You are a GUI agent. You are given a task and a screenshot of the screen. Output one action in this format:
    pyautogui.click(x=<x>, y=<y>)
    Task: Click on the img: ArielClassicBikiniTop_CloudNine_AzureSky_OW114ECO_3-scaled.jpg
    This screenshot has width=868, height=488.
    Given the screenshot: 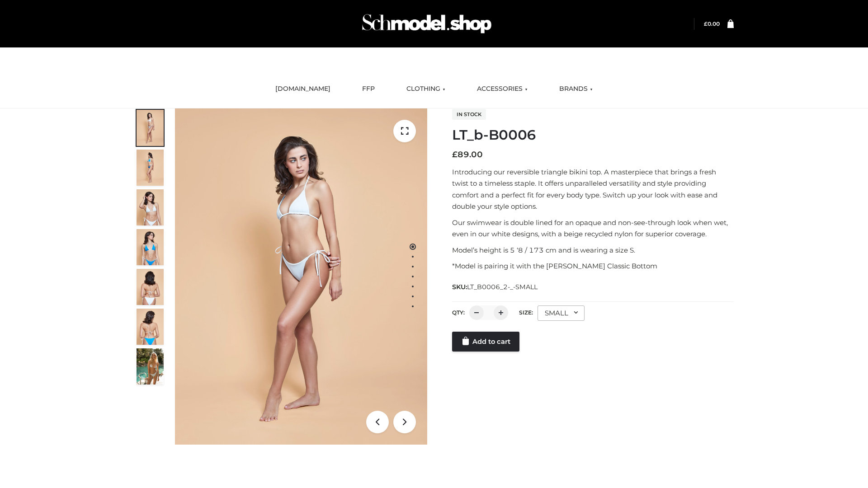 What is the action you would take?
    pyautogui.click(x=150, y=208)
    